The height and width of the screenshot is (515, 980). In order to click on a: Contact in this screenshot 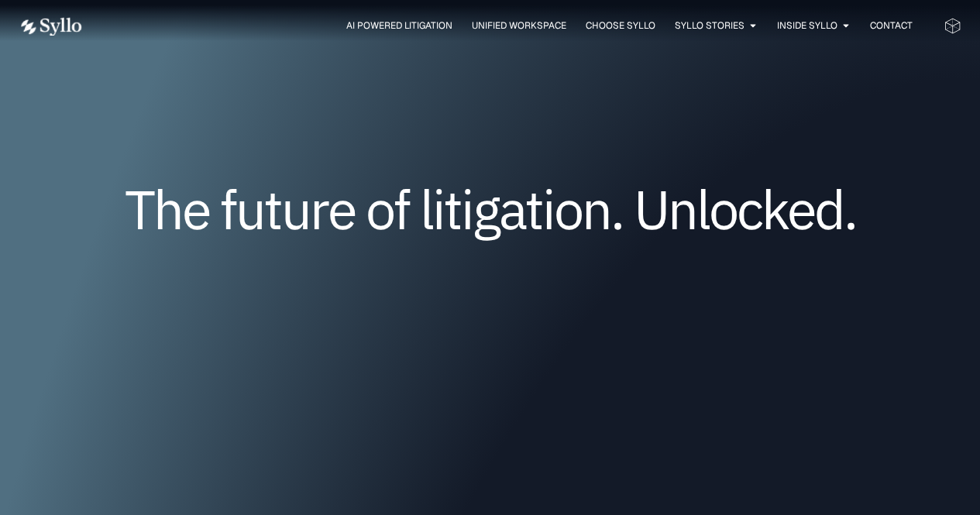, I will do `click(891, 25)`.